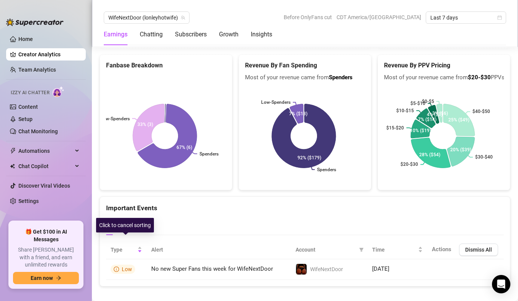 The height and width of the screenshot is (301, 518). I want to click on div: Earnings, so click(116, 34).